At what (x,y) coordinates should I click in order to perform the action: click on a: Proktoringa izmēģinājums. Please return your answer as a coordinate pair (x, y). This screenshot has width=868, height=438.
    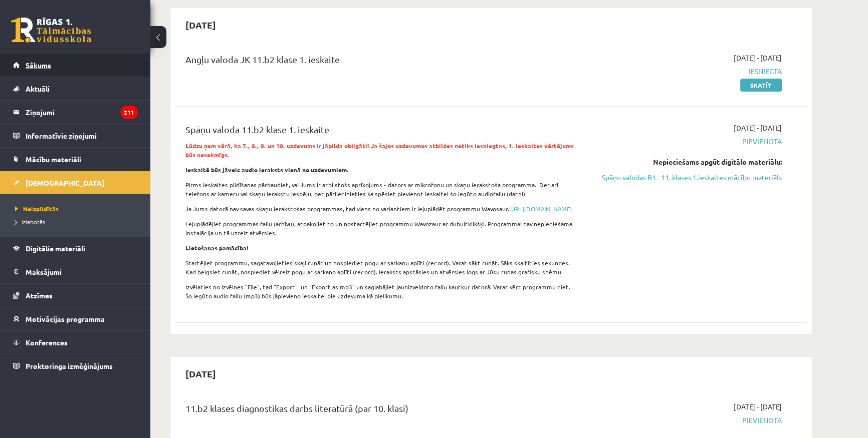
    Looking at the image, I should click on (75, 366).